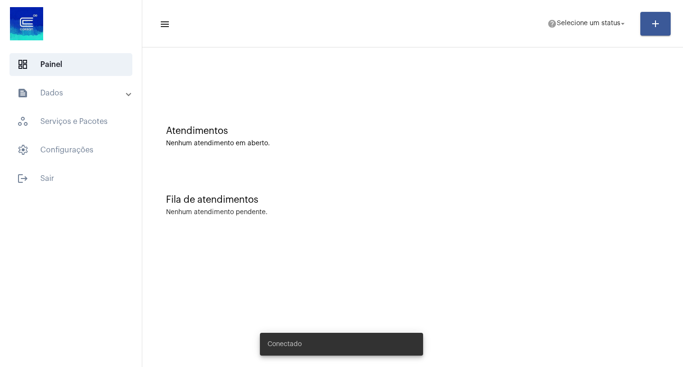 This screenshot has height=367, width=683. What do you see at coordinates (74, 93) in the screenshot?
I see `mat-expansion-panel-header: sidenav iconDados` at bounding box center [74, 93].